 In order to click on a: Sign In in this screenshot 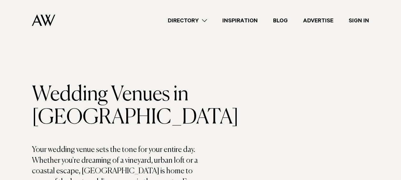, I will do `click(359, 20)`.